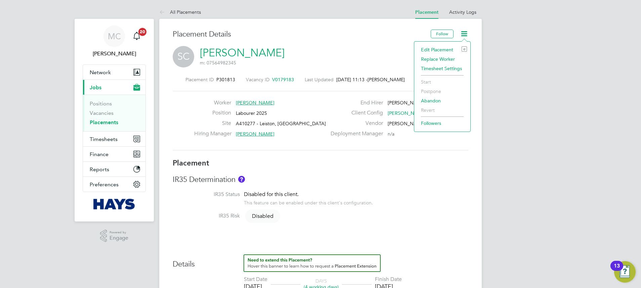  Describe the element at coordinates (213, 134) in the screenshot. I see `label: Hiring Manager` at that location.